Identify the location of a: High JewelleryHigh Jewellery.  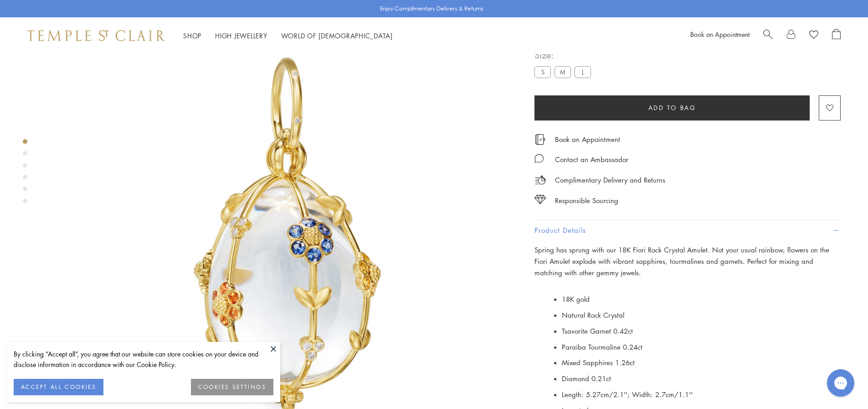
(241, 36).